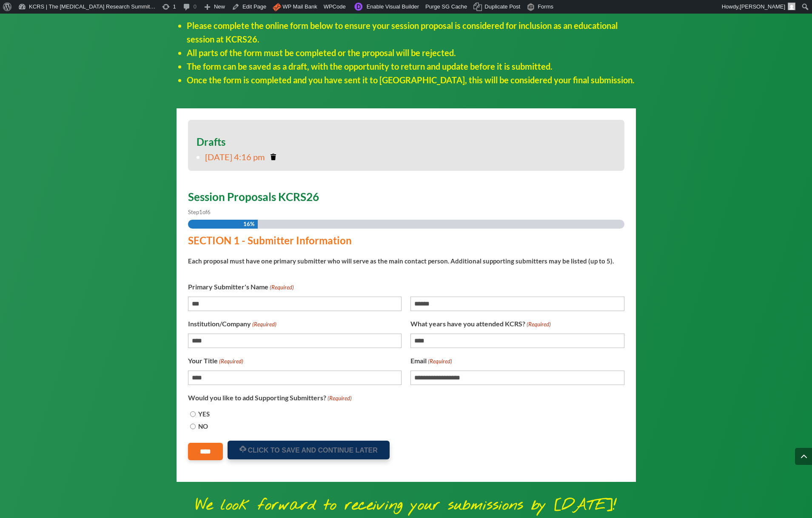 The width and height of the screenshot is (812, 518). What do you see at coordinates (203, 426) in the screenshot?
I see `label: NO` at bounding box center [203, 426].